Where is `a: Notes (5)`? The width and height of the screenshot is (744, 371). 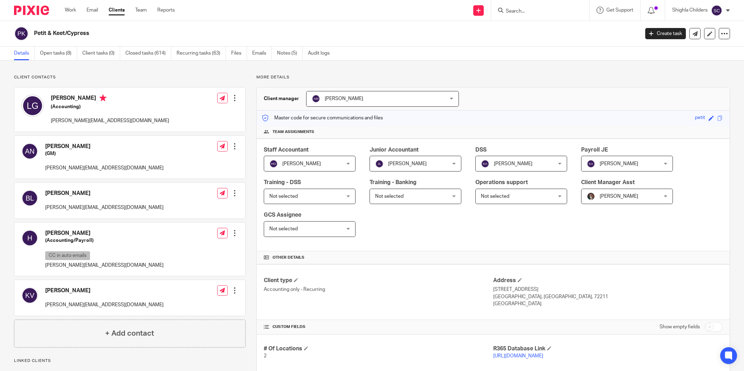 a: Notes (5) is located at coordinates (290, 53).